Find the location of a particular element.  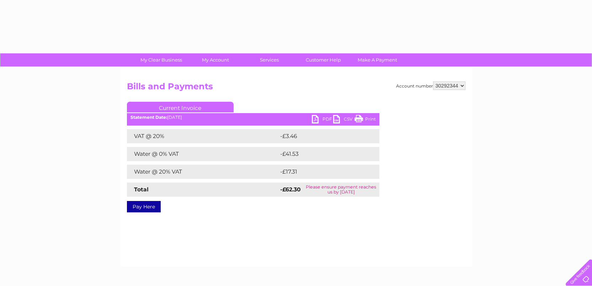

a: CSV is located at coordinates (344, 120).